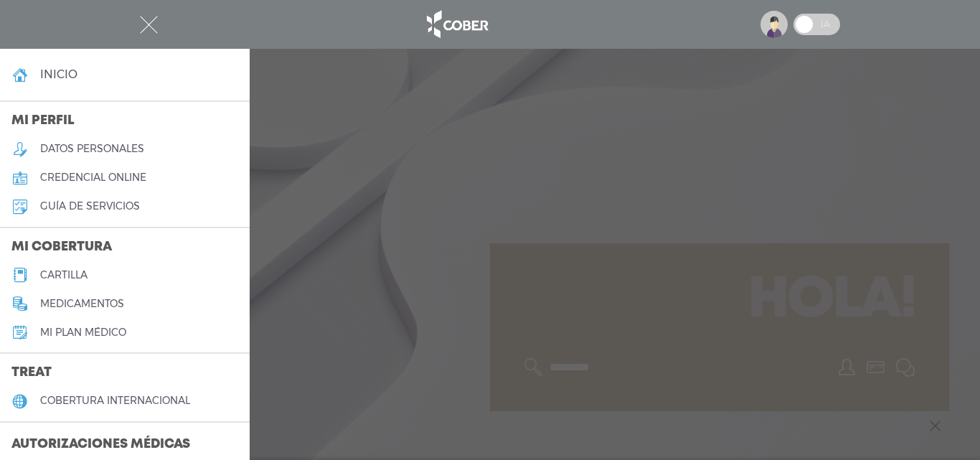  I want to click on h5: Mi plan médico, so click(83, 332).